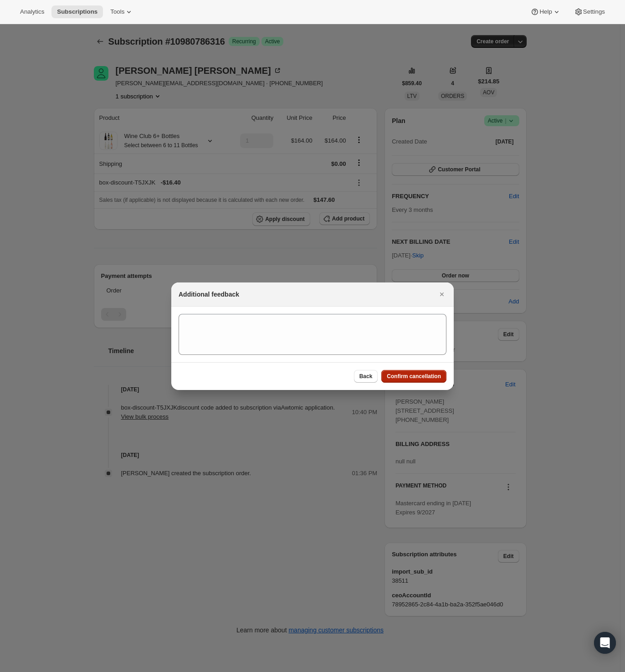  What do you see at coordinates (605, 643) in the screenshot?
I see `div: Open Intercom Messenger` at bounding box center [605, 643].